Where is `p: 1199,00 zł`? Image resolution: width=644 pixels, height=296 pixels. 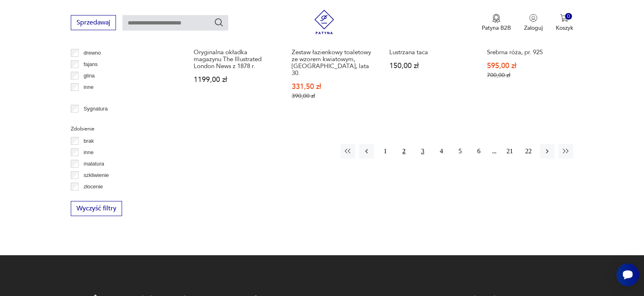 p: 1199,00 zł is located at coordinates (234, 79).